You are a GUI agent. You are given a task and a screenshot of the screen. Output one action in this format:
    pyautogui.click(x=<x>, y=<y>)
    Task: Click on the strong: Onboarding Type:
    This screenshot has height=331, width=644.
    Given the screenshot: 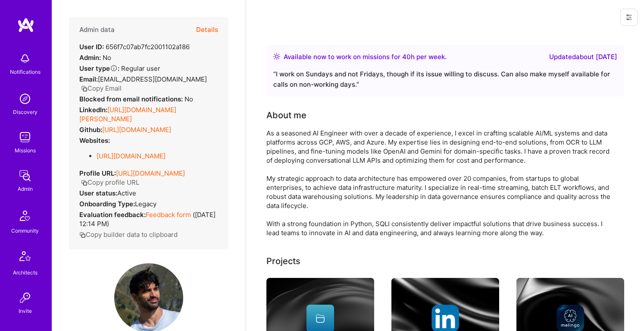 What is the action you would take?
    pyautogui.click(x=107, y=204)
    